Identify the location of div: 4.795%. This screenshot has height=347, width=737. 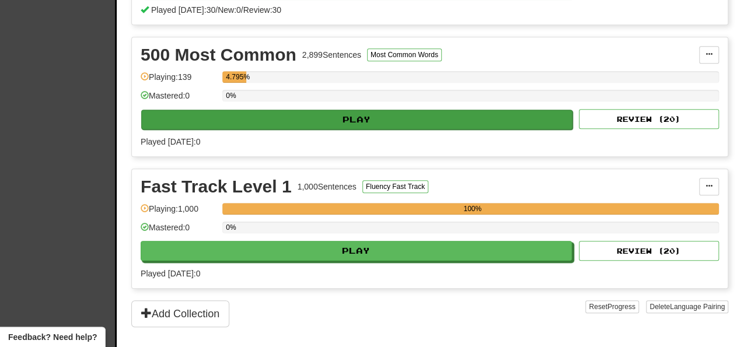
(236, 77).